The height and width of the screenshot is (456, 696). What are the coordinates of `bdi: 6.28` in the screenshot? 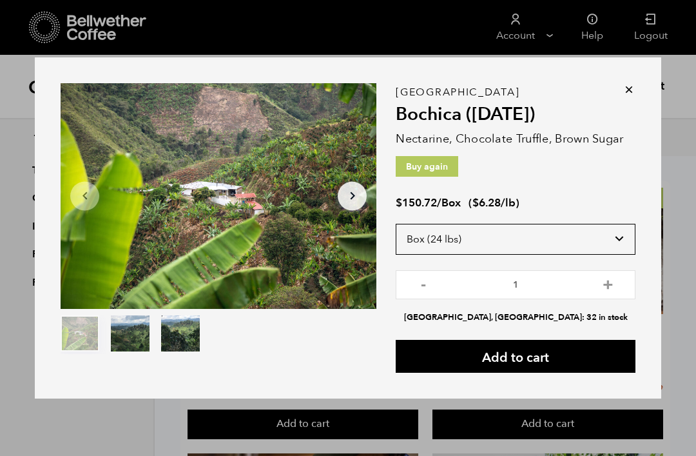 It's located at (487, 202).